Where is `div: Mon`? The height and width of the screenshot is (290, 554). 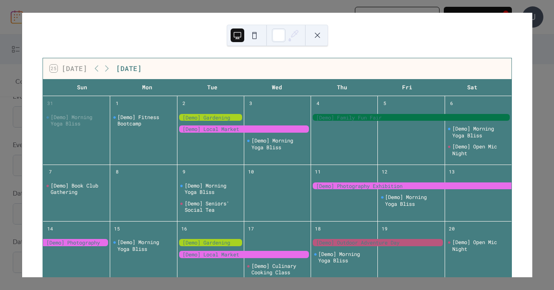
div: Mon is located at coordinates (147, 88).